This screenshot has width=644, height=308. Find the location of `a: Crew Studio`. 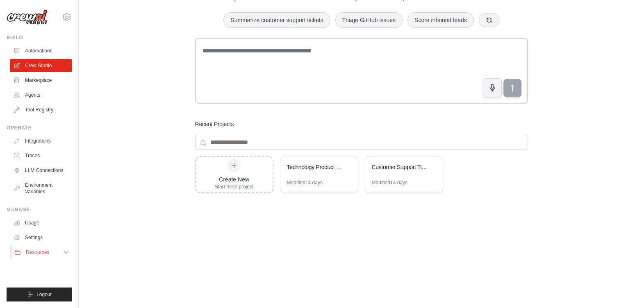

a: Crew Studio is located at coordinates (41, 66).